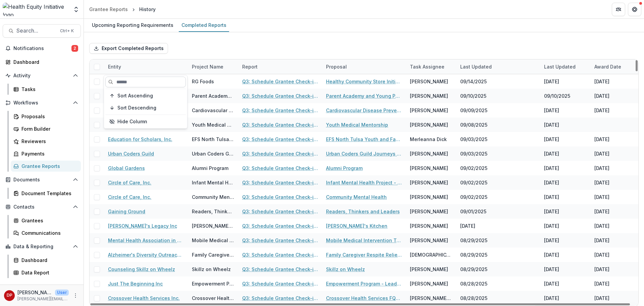 The width and height of the screenshot is (644, 306). I want to click on button: Open Documents, so click(42, 180).